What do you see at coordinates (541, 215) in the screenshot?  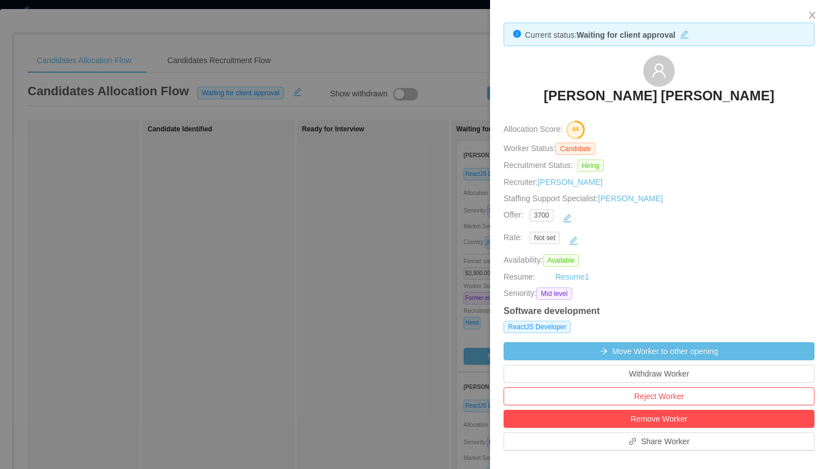 I see `span: 3700` at bounding box center [541, 215].